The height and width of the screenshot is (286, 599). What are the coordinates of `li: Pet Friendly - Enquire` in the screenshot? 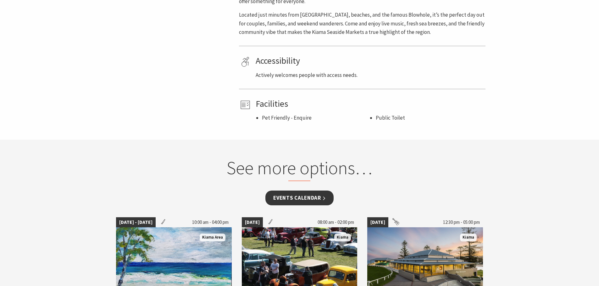 It's located at (316, 118).